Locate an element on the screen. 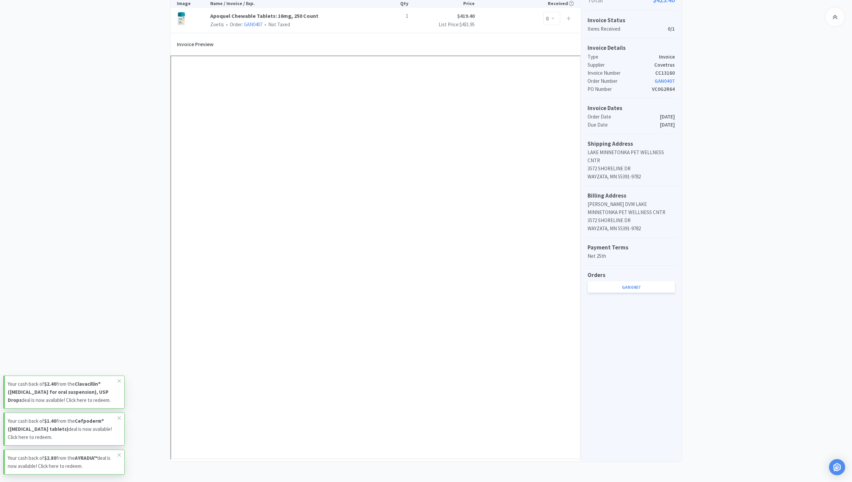 The image size is (852, 482). p: Supplier is located at coordinates (621, 65).